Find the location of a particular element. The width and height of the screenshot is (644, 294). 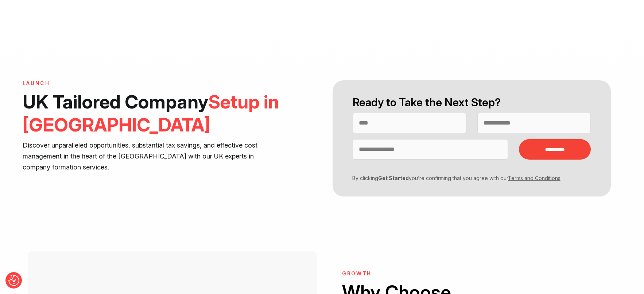

form: Contact form is located at coordinates (471, 138).